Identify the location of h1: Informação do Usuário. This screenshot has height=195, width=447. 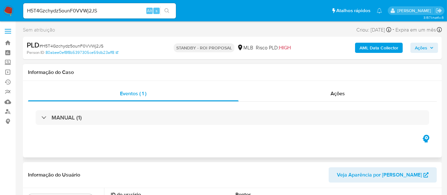
(54, 175).